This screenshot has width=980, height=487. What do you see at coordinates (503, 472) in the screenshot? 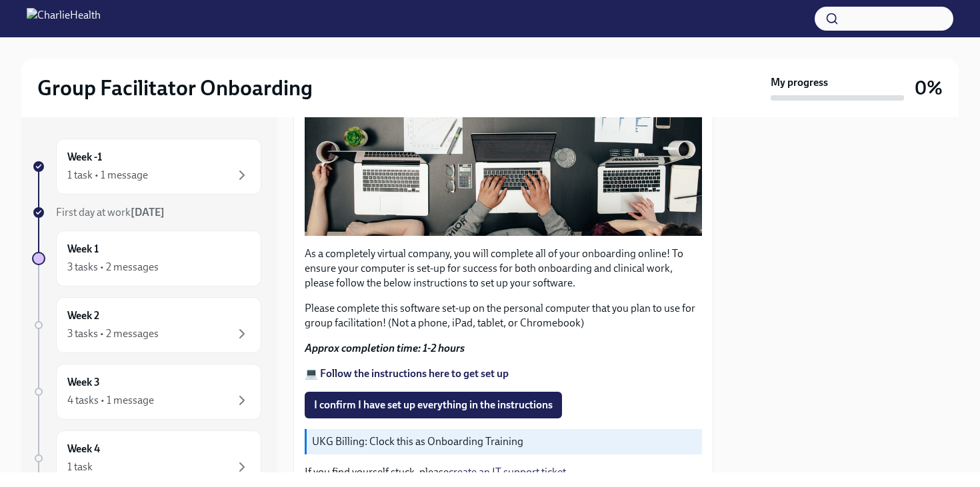
I see `p: If you find yourself stuck, please` at bounding box center [503, 472].